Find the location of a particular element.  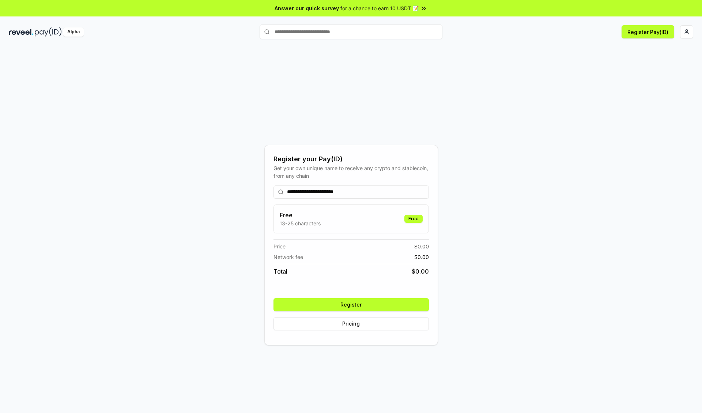

div: Alpha is located at coordinates (74, 32).